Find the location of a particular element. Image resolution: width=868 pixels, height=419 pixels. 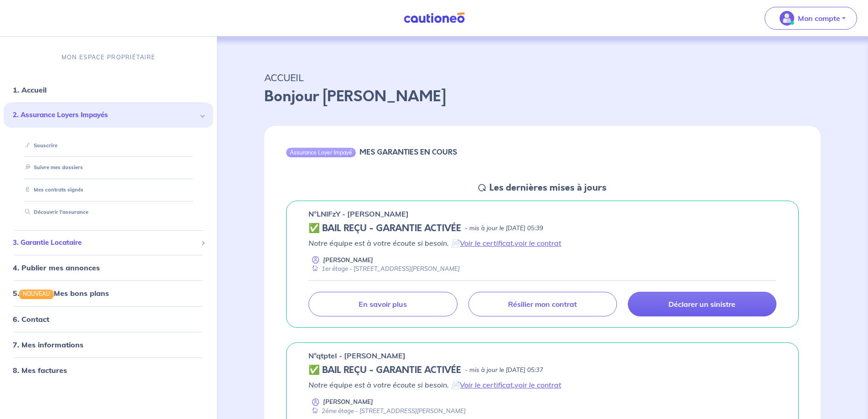

img: Cautioneo is located at coordinates (434, 18).